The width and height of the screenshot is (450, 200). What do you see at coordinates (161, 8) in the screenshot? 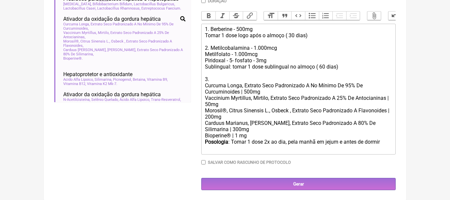
I see `span: Estreptococus Faecium` at bounding box center [161, 8].